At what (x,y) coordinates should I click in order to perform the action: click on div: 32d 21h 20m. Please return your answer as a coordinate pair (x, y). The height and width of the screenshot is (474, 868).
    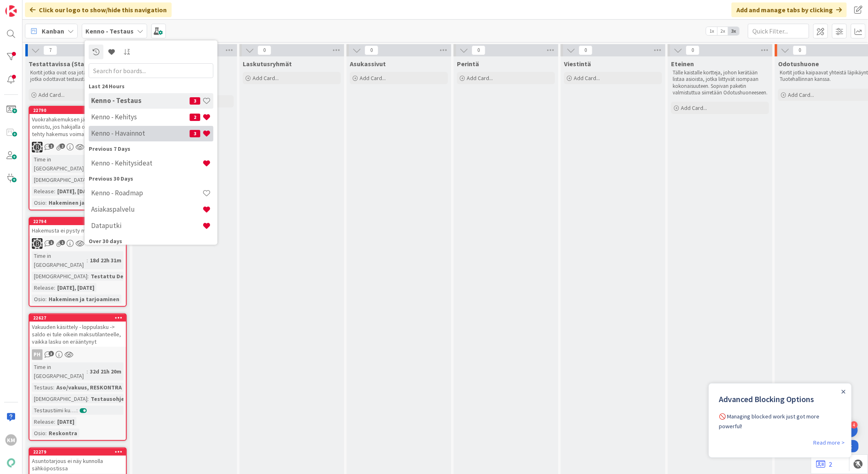
    Looking at the image, I should click on (105, 372).